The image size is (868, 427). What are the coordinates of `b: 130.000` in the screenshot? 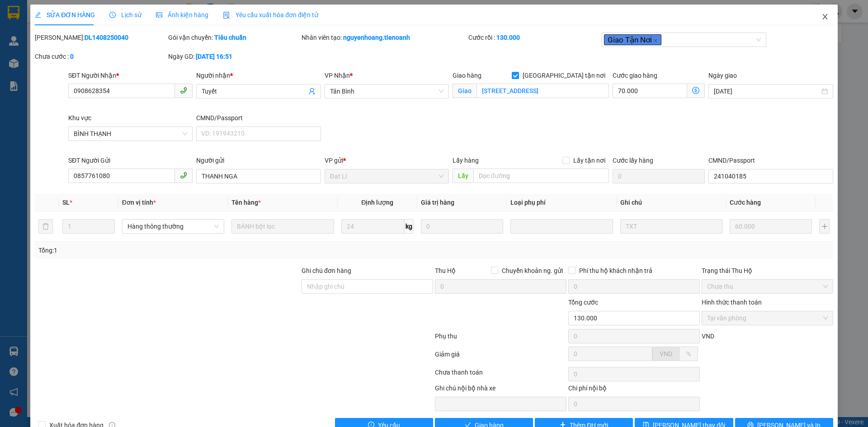 It's located at (508, 38).